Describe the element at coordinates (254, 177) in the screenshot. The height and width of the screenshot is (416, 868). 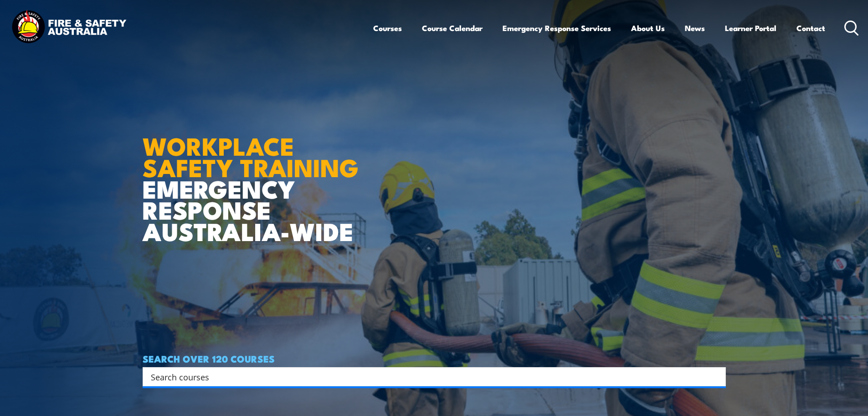
I see `h1: EMERGENCY RESPONSE AUSTRALIA-WIDE` at that location.